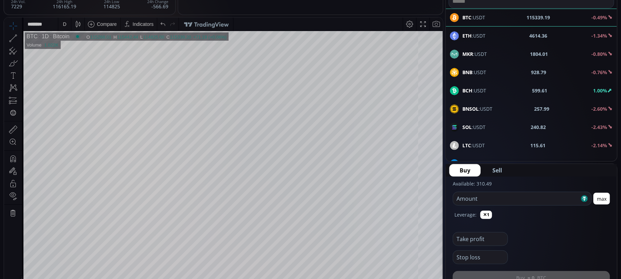 The width and height of the screenshot is (621, 279). I want to click on b: -0.76%, so click(599, 72).